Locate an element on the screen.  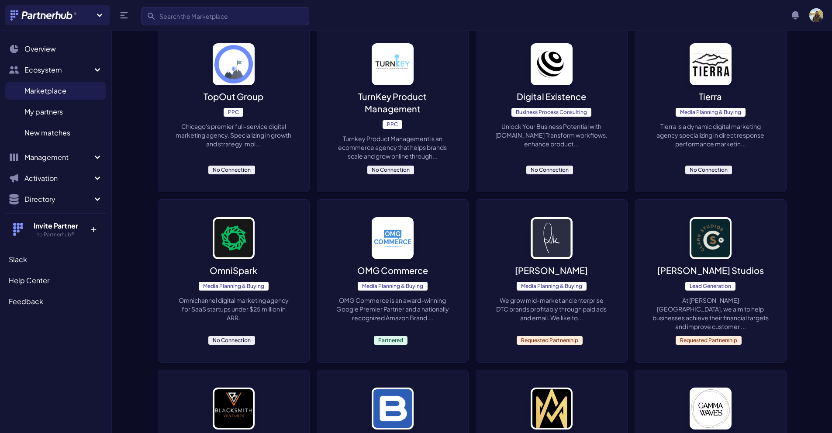
h4: Invite Partner is located at coordinates (55, 226).